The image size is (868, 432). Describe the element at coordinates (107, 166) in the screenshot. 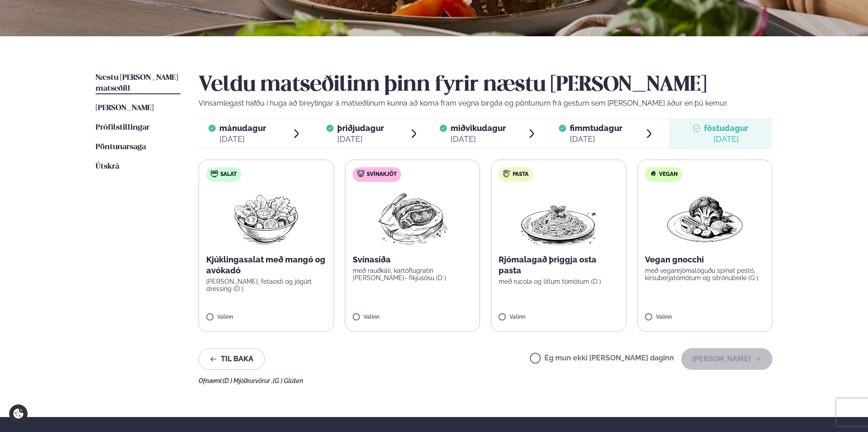

I see `span: Útskrá` at that location.